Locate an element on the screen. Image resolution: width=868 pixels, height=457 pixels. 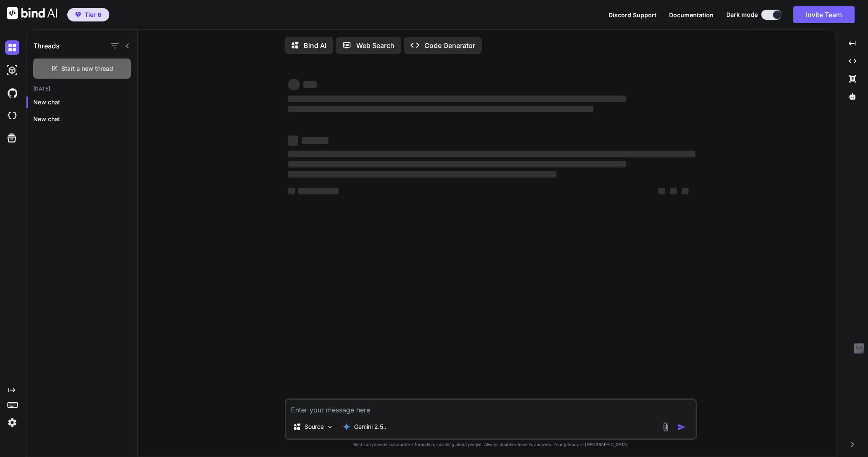
span: Documentation is located at coordinates (691, 15).